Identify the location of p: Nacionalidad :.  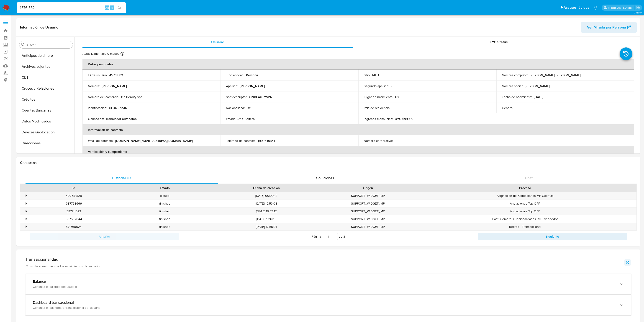
(235, 108).